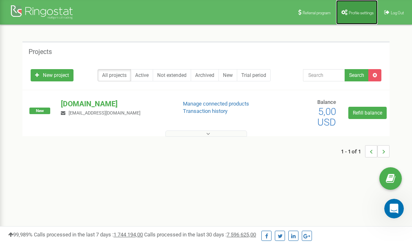  I want to click on a: All projects, so click(114, 75).